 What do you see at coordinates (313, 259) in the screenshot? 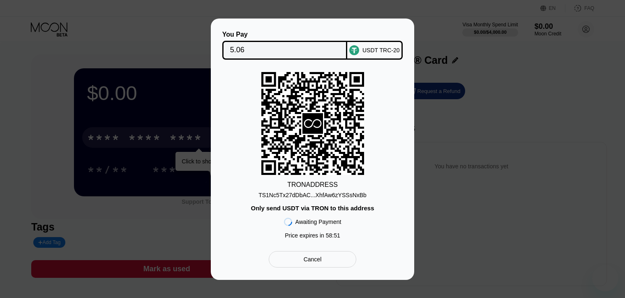
I see `div: Cancel` at bounding box center [313, 259].